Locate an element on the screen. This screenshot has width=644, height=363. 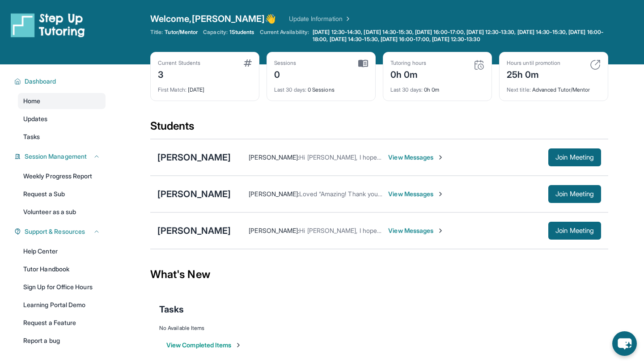
div: Hours until promotion is located at coordinates (534, 63).